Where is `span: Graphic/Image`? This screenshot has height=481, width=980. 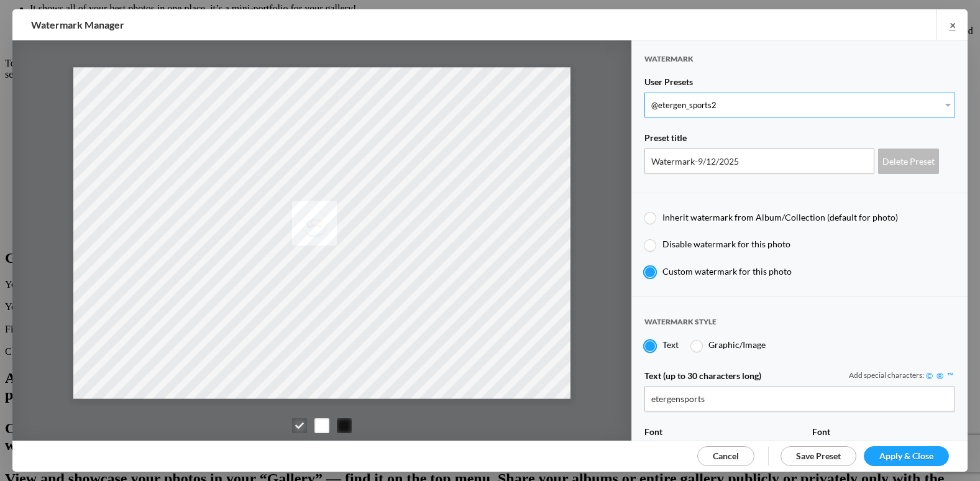
span: Graphic/Image is located at coordinates (737, 344).